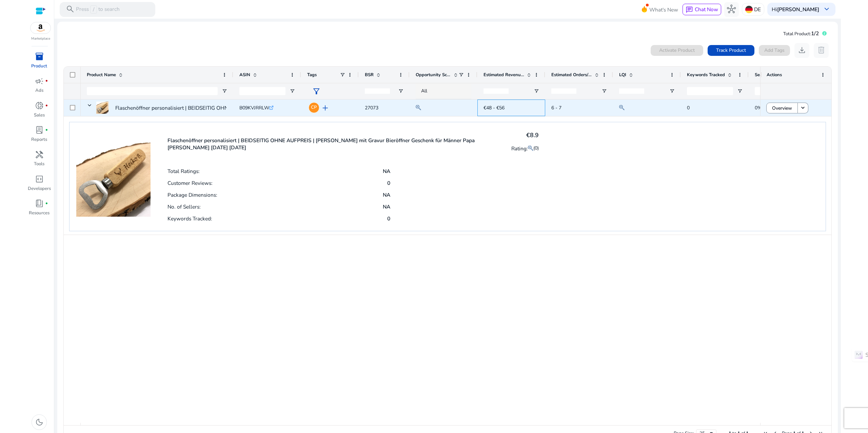  What do you see at coordinates (706, 9) in the screenshot?
I see `span: Chat Now` at bounding box center [706, 9].